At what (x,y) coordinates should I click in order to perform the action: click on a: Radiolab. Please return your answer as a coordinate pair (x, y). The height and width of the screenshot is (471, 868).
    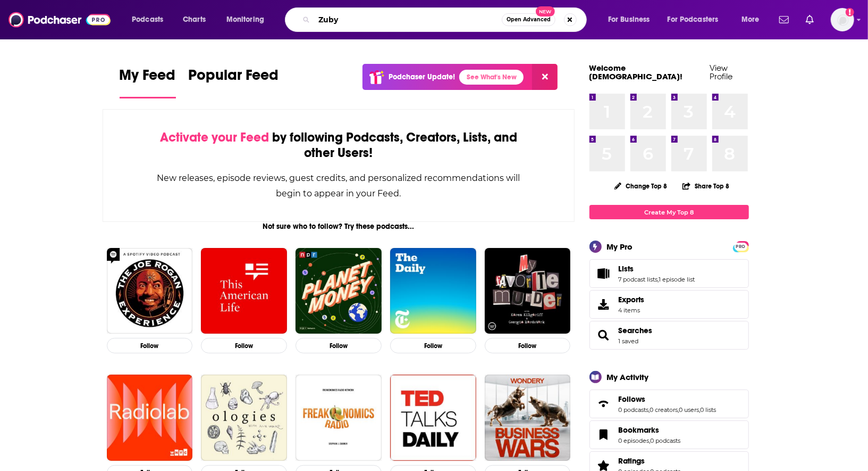
    Looking at the image, I should click on (150, 418).